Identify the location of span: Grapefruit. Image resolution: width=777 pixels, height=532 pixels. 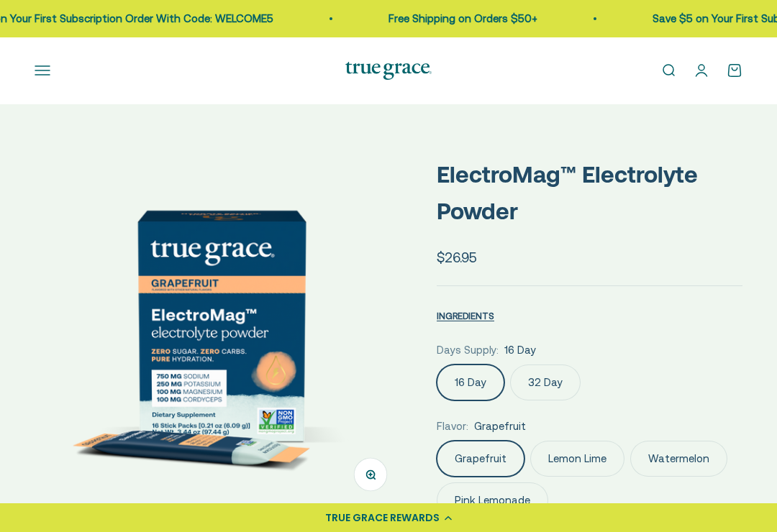
(500, 426).